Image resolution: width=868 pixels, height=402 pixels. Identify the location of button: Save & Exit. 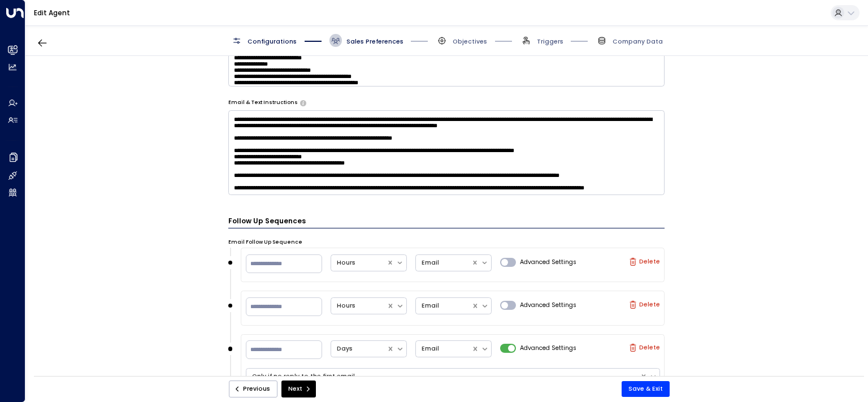
(646, 389).